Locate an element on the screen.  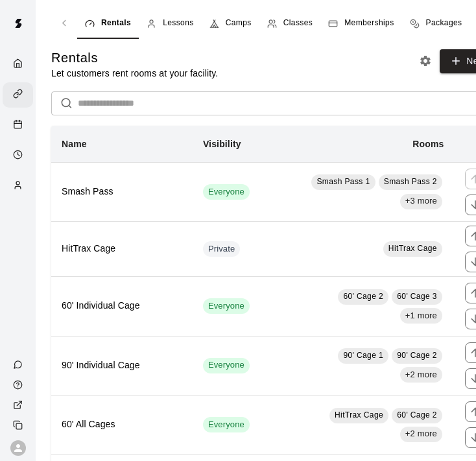
span: Memberships is located at coordinates (369, 23).